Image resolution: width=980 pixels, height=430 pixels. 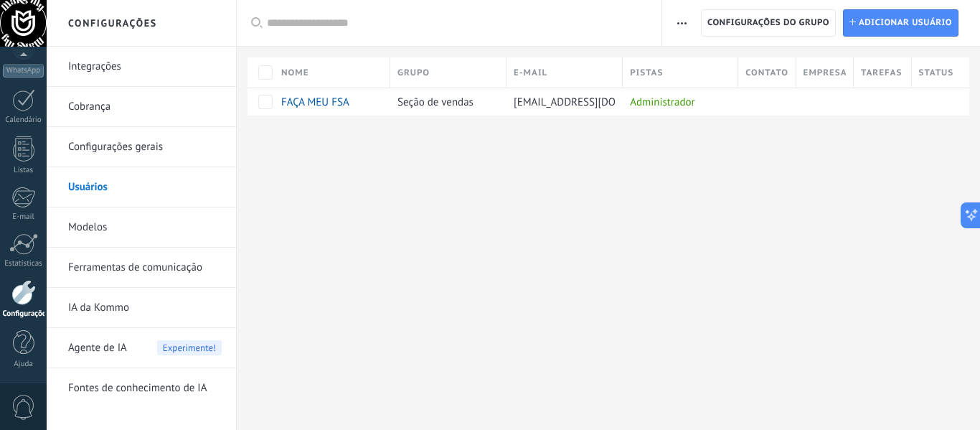 What do you see at coordinates (141, 188) in the screenshot?
I see `li: Usuários` at bounding box center [141, 188].